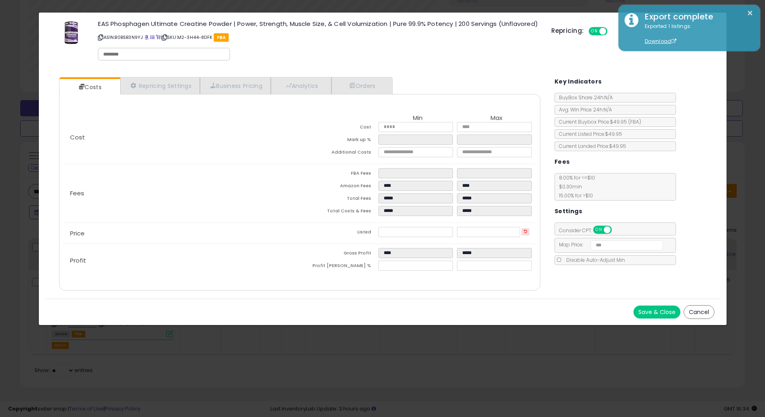  Describe the element at coordinates (182, 137) in the screenshot. I see `p: Cost` at that location.